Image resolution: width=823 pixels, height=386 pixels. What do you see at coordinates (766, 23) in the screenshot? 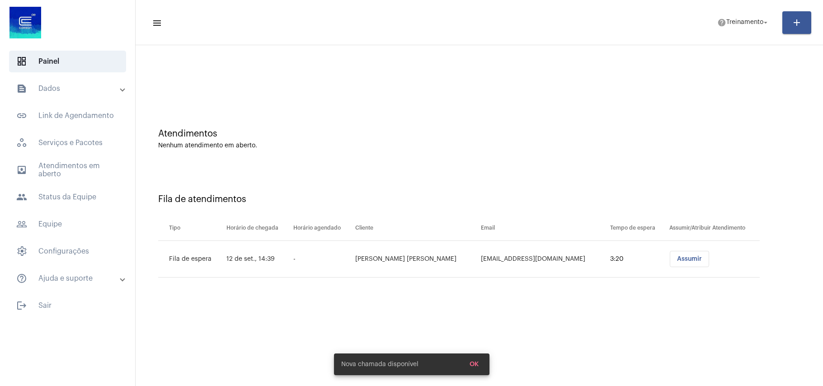
I see `mat-icon: arrow_drop_down` at bounding box center [766, 23].